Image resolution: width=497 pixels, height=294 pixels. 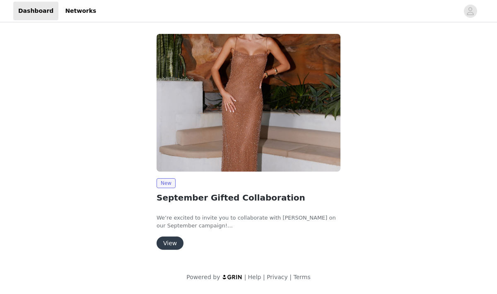 What do you see at coordinates (255, 277) in the screenshot?
I see `a: Help` at bounding box center [255, 277].